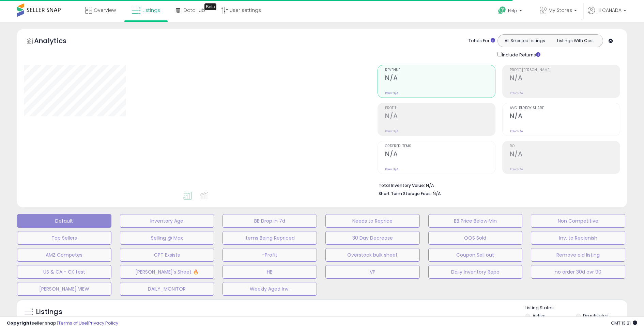  What do you see at coordinates (269, 255) in the screenshot?
I see `button: -Profit` at bounding box center [269, 255].